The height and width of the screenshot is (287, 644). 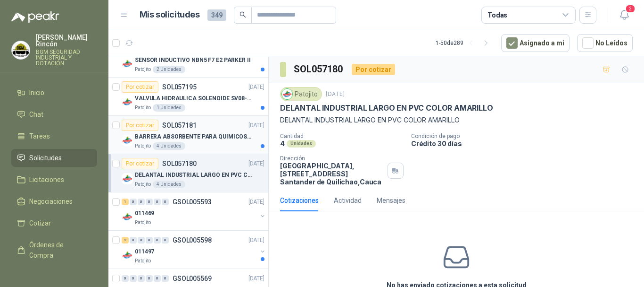 I want to click on a: Negociaciones, so click(x=54, y=201).